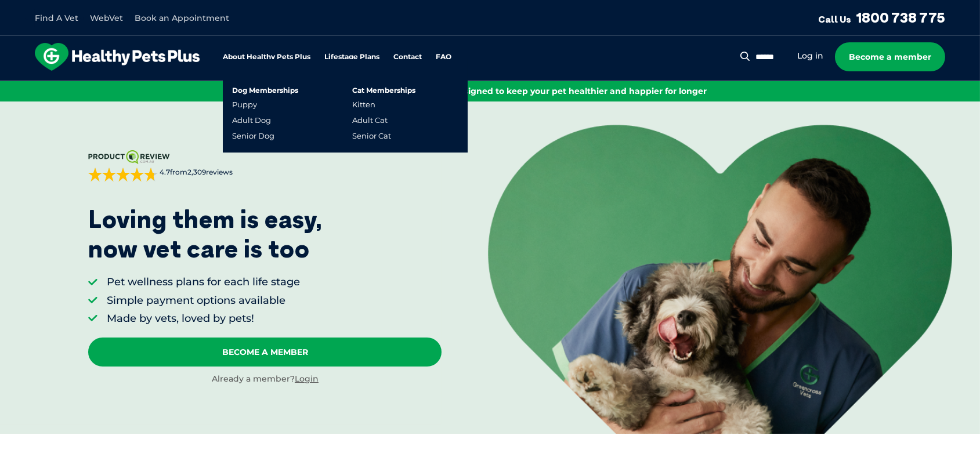 This screenshot has width=980, height=468. What do you see at coordinates (810, 56) in the screenshot?
I see `a: Log in` at bounding box center [810, 56].